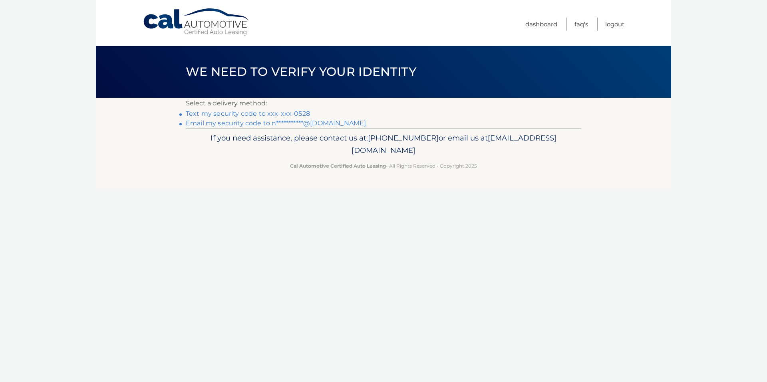 Image resolution: width=767 pixels, height=382 pixels. What do you see at coordinates (301, 71) in the screenshot?
I see `span: We need to verify your identity` at bounding box center [301, 71].